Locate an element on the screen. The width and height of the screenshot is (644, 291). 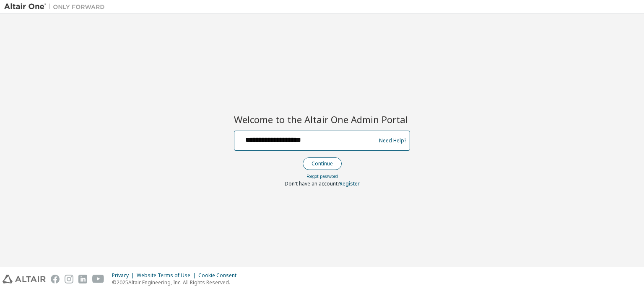
a: Register is located at coordinates (350, 183).